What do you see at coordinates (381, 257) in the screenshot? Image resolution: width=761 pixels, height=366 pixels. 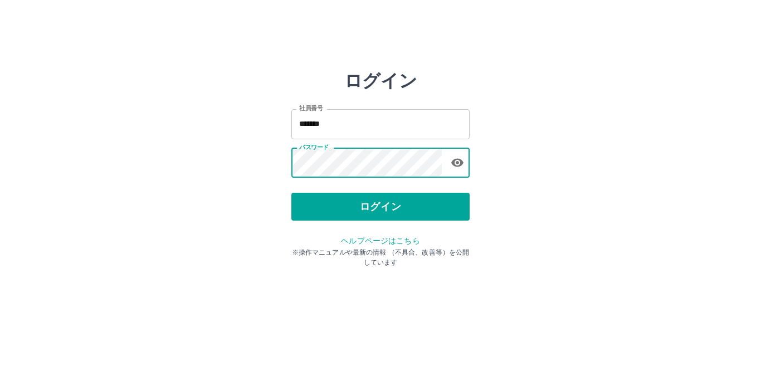 I see `p: ※操作マニュアルや最新の情報 （不具合、改善等）を公開しています` at bounding box center [381, 257].